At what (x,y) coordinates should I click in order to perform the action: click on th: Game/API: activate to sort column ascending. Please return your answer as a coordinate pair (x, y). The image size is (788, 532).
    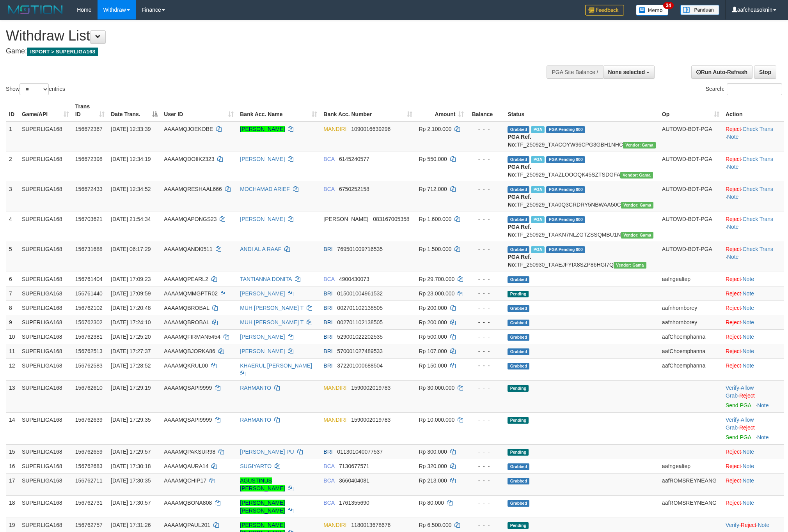
    Looking at the image, I should click on (45, 110).